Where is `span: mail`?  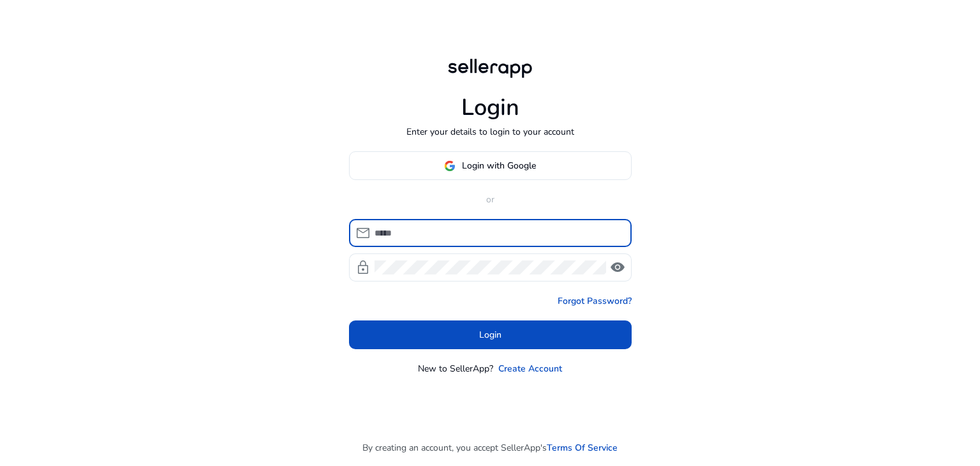
span: mail is located at coordinates (363, 233).